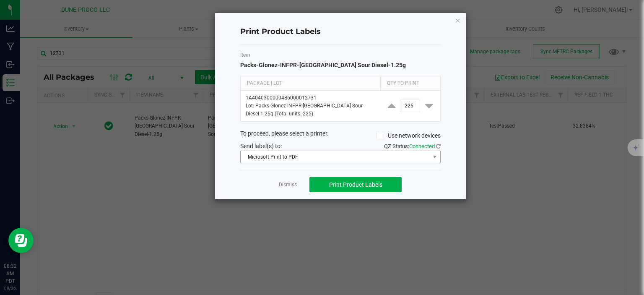 The width and height of the screenshot is (644, 295). What do you see at coordinates (412, 146) in the screenshot?
I see `span: QZ Status:` at bounding box center [412, 146].